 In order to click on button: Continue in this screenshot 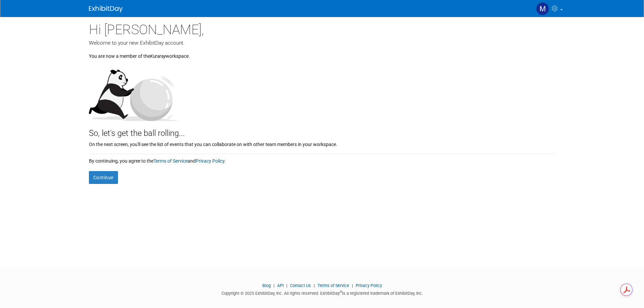, I will do `click(103, 178)`.